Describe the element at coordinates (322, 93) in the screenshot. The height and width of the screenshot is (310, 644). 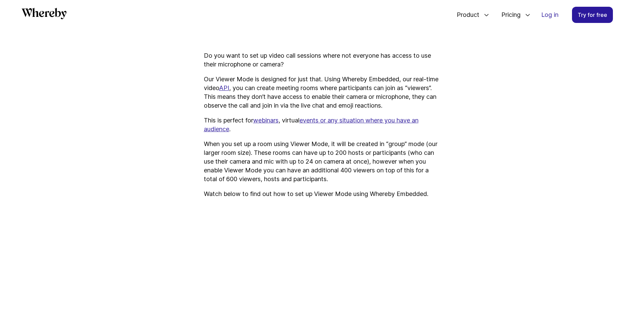
I see `p: Our Viewer Mode is designed for just that. Using Whereby Embedded, our real-time video , you can ...` at that location.